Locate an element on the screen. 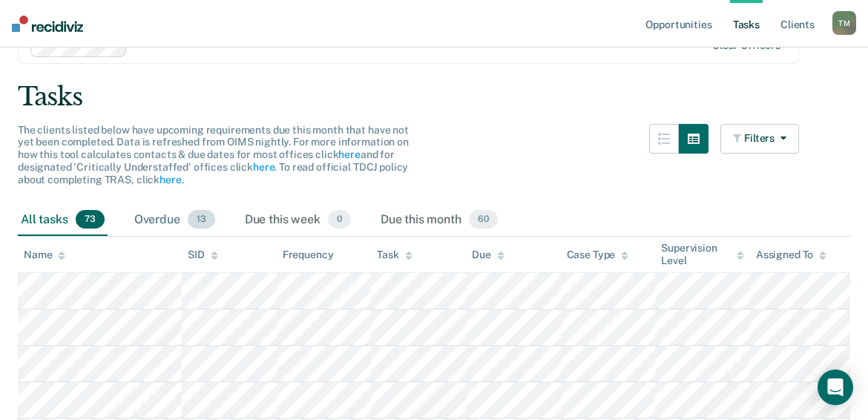  span: 60 is located at coordinates (483, 220).